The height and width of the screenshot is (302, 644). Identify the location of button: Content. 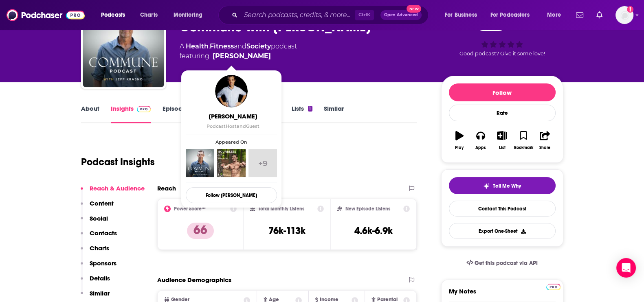
(97, 207).